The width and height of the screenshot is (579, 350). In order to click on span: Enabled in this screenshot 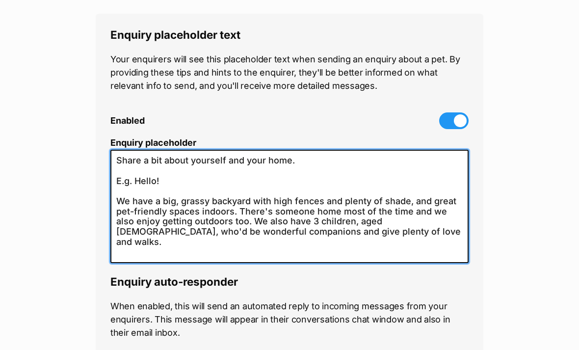, I will do `click(128, 121)`.